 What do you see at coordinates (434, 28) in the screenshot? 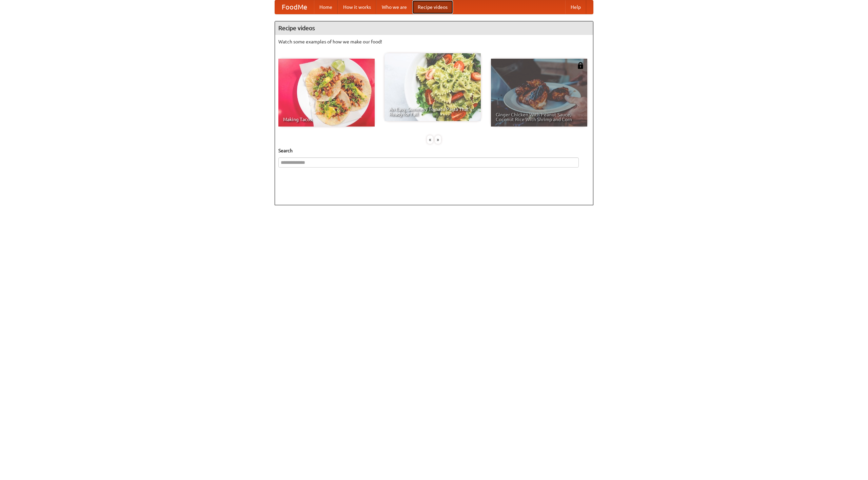
I see `h4: Recipe videos` at bounding box center [434, 28].